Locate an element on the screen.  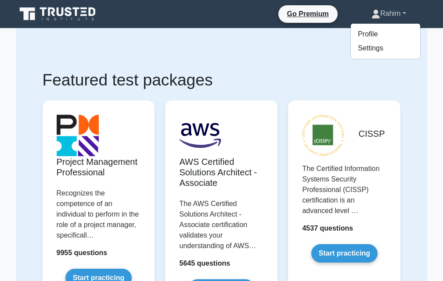
ul: Rahim is located at coordinates (385, 41).